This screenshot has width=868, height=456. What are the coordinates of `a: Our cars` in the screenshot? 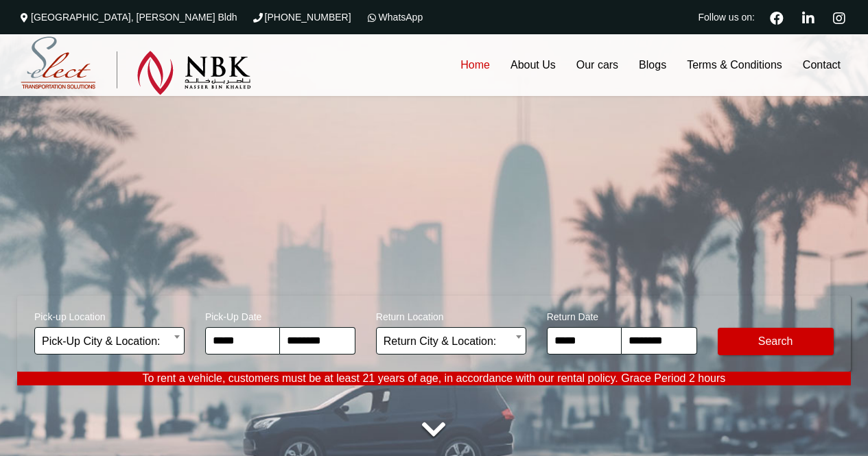 It's located at (597, 65).